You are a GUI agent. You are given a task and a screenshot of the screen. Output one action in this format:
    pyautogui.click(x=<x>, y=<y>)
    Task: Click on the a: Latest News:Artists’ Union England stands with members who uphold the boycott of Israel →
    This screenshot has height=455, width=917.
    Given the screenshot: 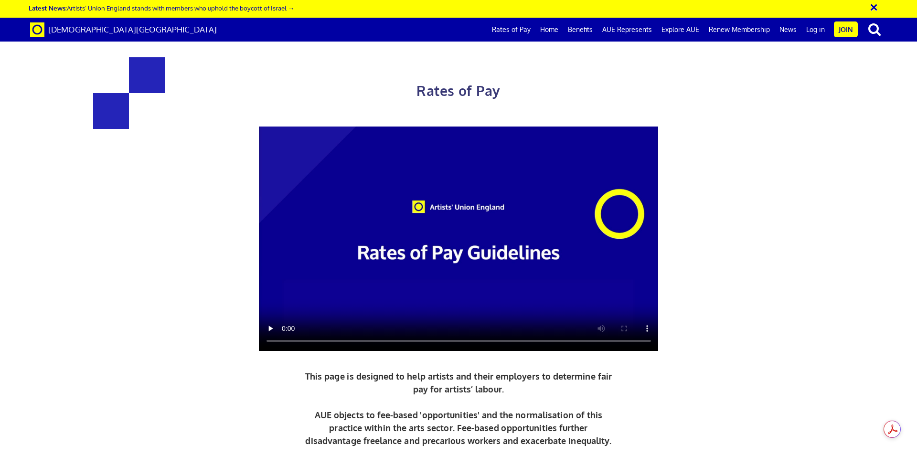 What is the action you would take?
    pyautogui.click(x=161, y=8)
    